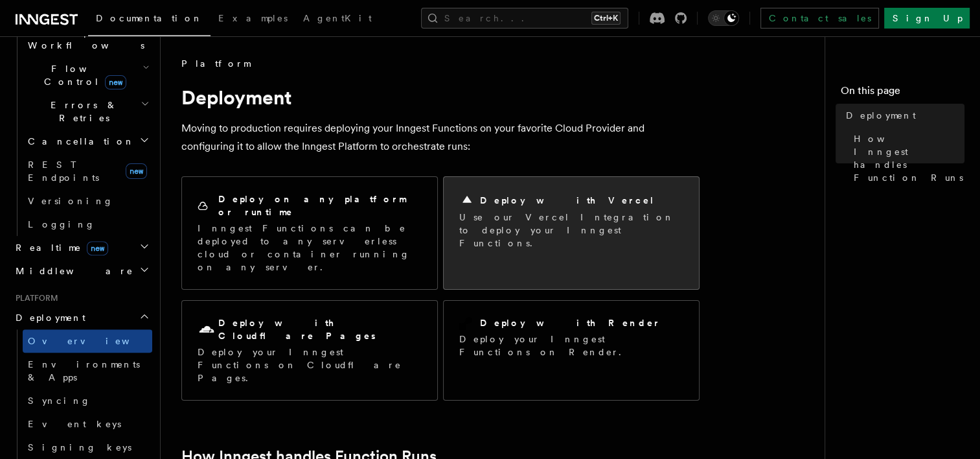 The image size is (980, 459). What do you see at coordinates (572, 350) in the screenshot?
I see `a: Deploy with RenderDeploy your Inngest Functions on Render.` at bounding box center [572, 350].